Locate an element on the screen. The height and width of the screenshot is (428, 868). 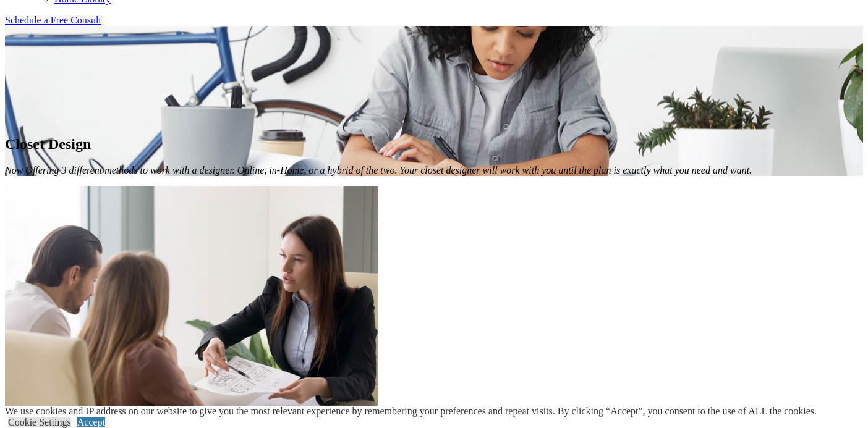
a: Accept is located at coordinates (91, 422).